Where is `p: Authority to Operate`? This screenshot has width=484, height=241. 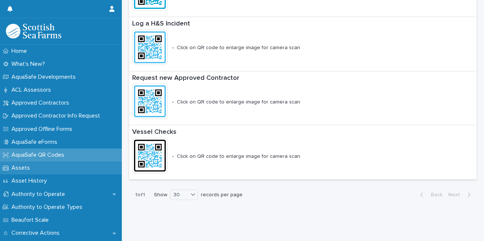 p: Authority to Operate is located at coordinates (39, 194).